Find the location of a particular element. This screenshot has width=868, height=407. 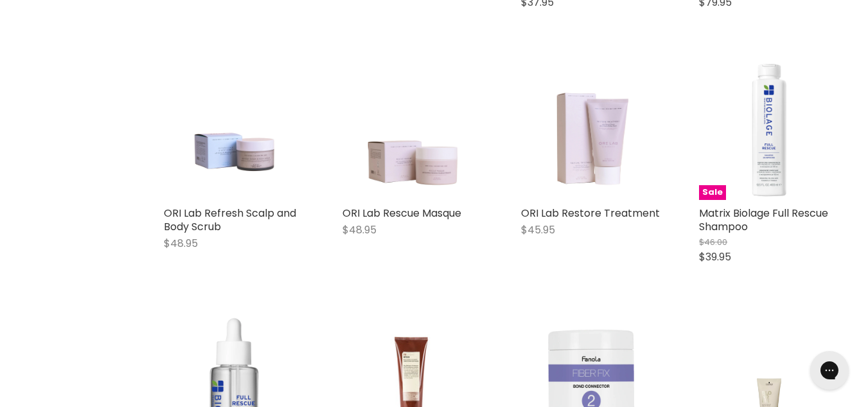

img: ORI Lab Restore Treatment is located at coordinates (590, 130).